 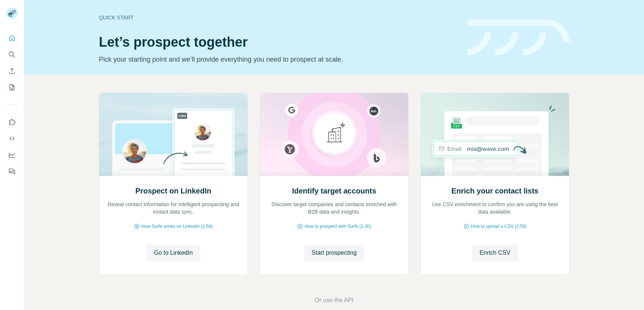 What do you see at coordinates (278, 18) in the screenshot?
I see `div: Quick start` at bounding box center [278, 18].